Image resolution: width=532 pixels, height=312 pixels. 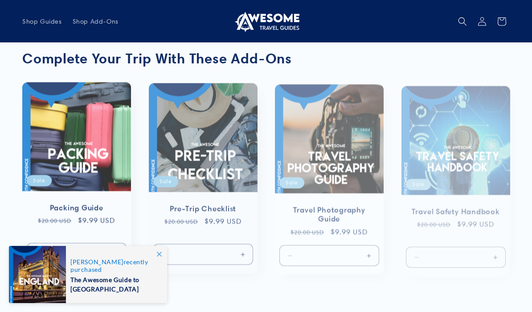 What do you see at coordinates (114, 265) in the screenshot?
I see `span: recently purchased` at bounding box center [114, 265].